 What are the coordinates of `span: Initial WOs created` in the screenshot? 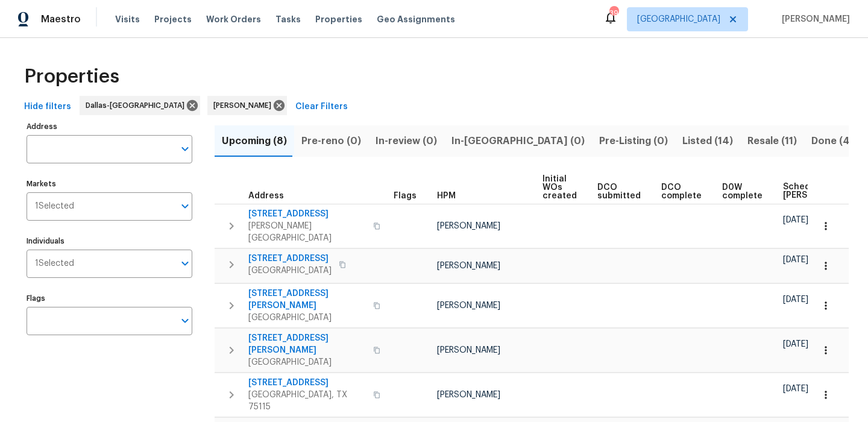 It's located at (560, 188).